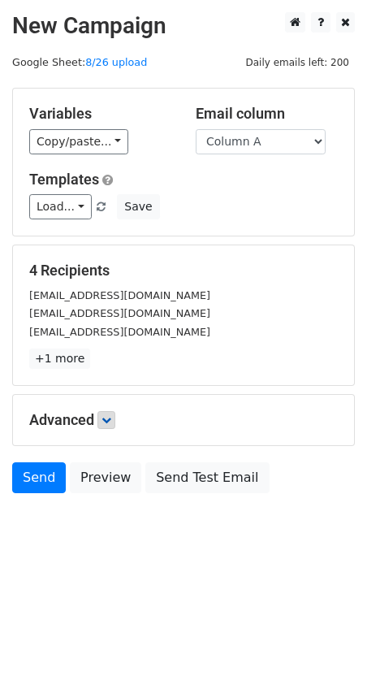  Describe the element at coordinates (60, 206) in the screenshot. I see `a: Load...` at that location.